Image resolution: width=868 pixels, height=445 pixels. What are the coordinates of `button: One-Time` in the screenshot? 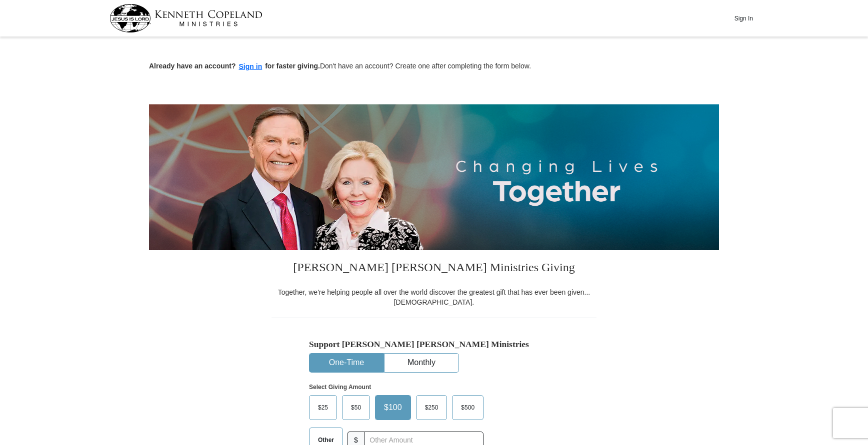 It's located at (346, 363).